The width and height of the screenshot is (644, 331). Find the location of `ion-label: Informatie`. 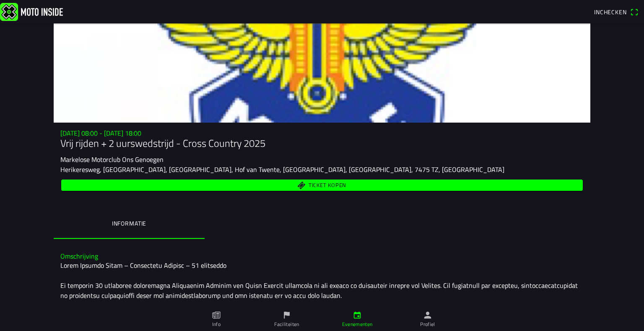

ion-label: Informatie is located at coordinates (129, 223).